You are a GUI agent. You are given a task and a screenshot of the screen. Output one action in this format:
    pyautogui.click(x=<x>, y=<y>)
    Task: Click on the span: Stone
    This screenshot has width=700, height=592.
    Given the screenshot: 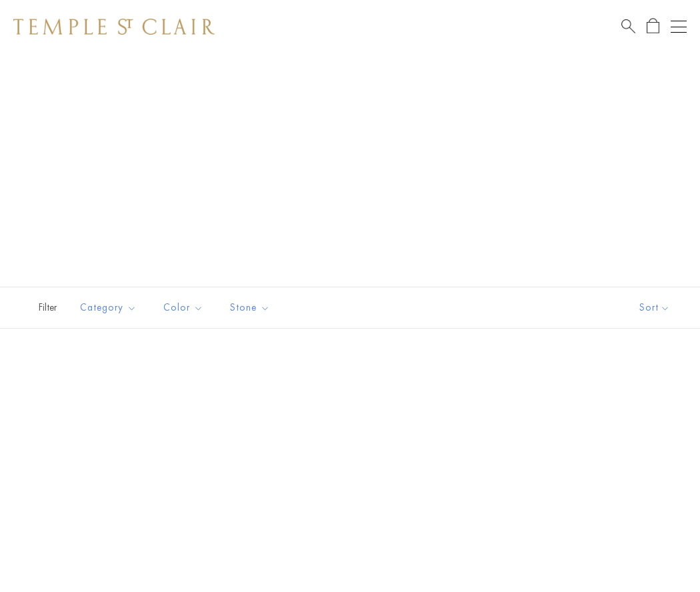 What is the action you would take?
    pyautogui.click(x=251, y=308)
    